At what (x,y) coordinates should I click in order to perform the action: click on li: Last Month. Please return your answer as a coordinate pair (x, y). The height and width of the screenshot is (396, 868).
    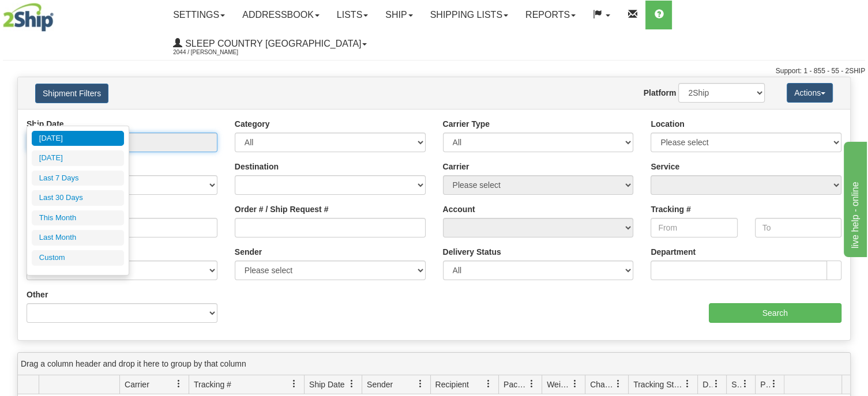
    Looking at the image, I should click on (77, 238).